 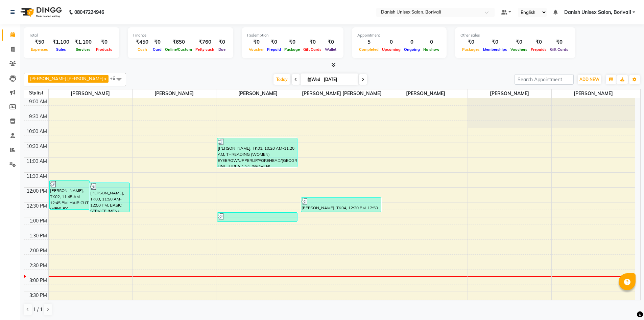 I want to click on div: 9:30 AM, so click(x=38, y=117).